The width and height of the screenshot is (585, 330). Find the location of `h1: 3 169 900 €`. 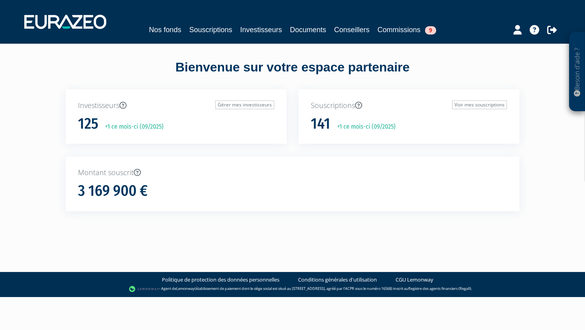

h1: 3 169 900 € is located at coordinates (113, 191).